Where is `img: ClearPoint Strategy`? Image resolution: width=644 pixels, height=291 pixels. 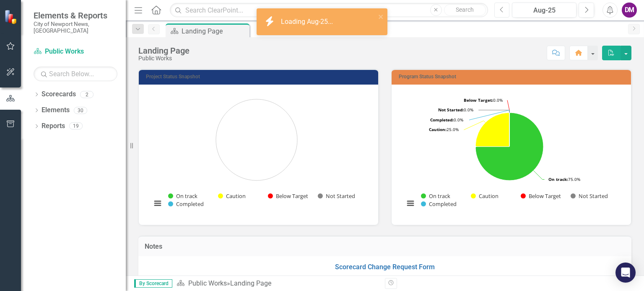 img: ClearPoint Strategy is located at coordinates (12, 16).